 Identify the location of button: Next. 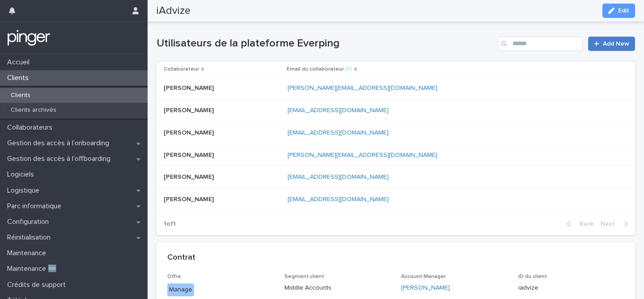
(616, 224).